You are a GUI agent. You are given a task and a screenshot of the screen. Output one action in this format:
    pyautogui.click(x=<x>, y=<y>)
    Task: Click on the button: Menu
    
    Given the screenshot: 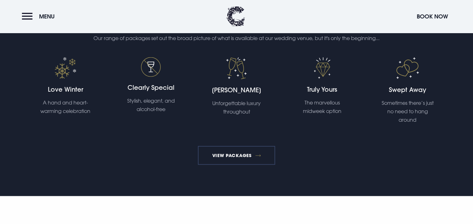 What is the action you would take?
    pyautogui.click(x=40, y=16)
    